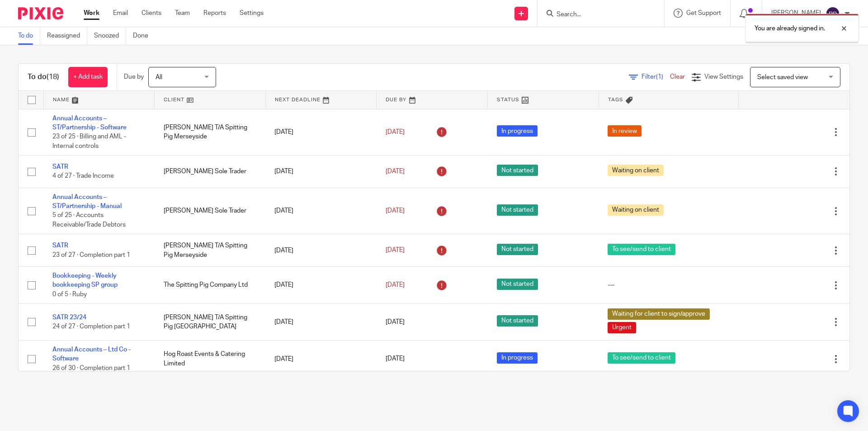 The image size is (868, 431). What do you see at coordinates (92, 355) in the screenshot?
I see `a: Annual Accounts – Ltd Co - Software` at bounding box center [92, 355].